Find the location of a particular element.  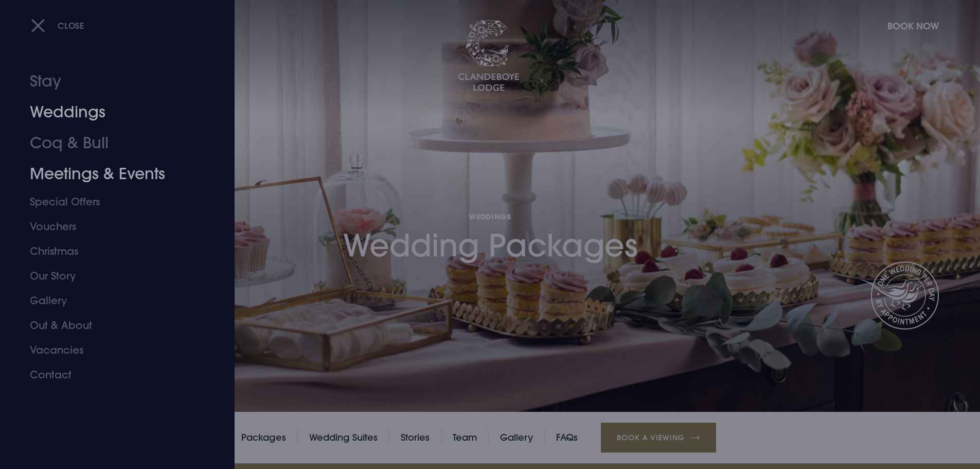

span: Close is located at coordinates (71, 25).